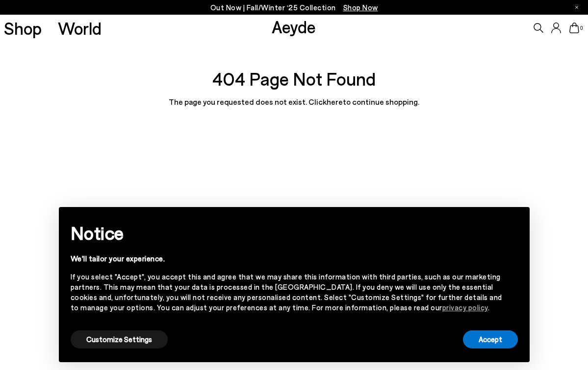  What do you see at coordinates (334, 101) in the screenshot?
I see `a: here` at bounding box center [334, 101].